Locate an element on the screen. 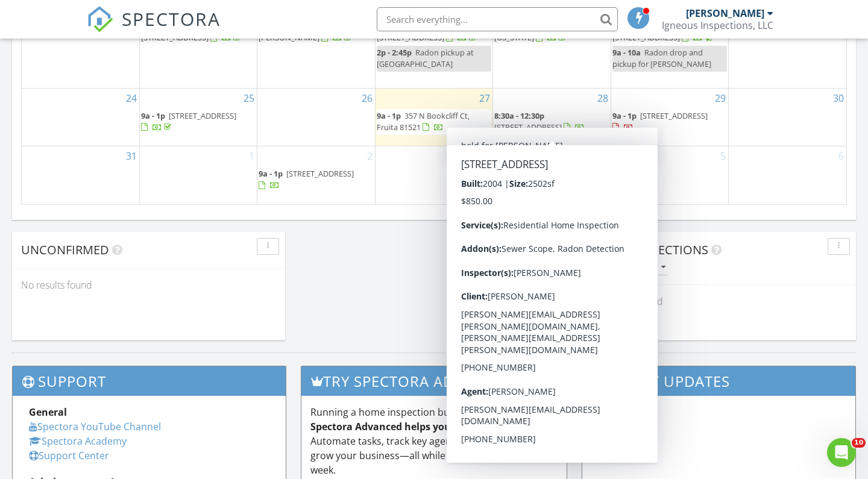 Image resolution: width=868 pixels, height=479 pixels. input: Search everything... is located at coordinates (497, 19).